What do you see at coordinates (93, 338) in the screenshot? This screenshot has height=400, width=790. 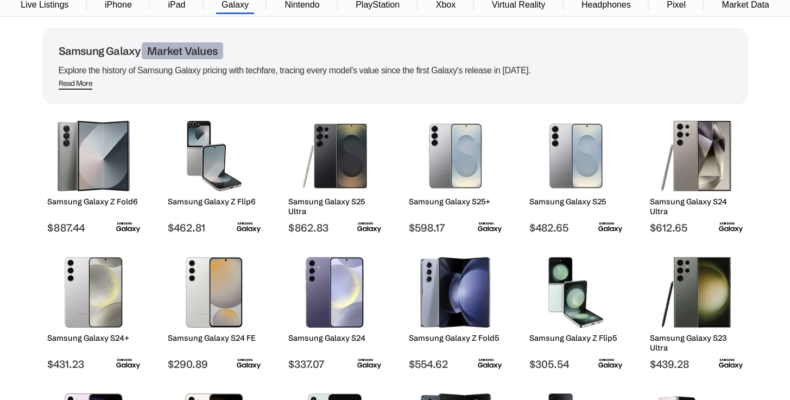 I see `h2: Samsung Galaxy S24+` at bounding box center [93, 338].